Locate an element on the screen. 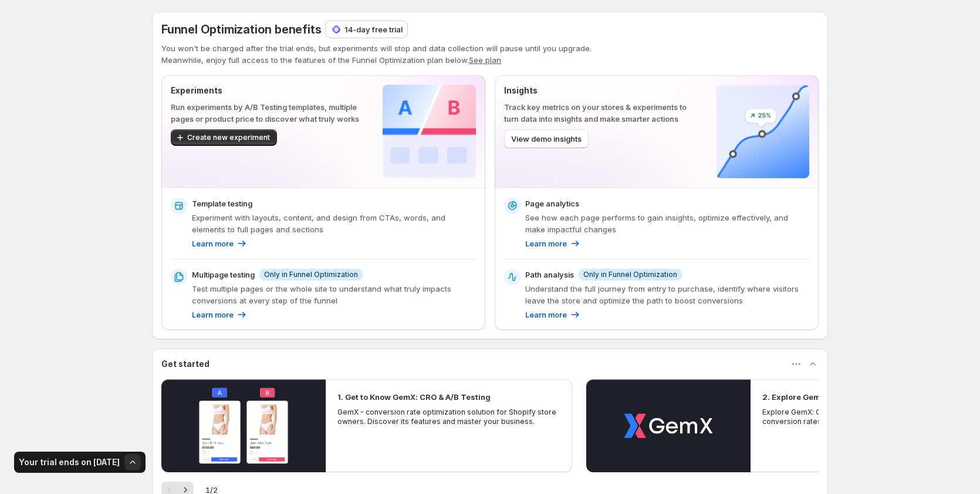 This screenshot has height=494, width=980. p: Multipage testing is located at coordinates (223, 275).